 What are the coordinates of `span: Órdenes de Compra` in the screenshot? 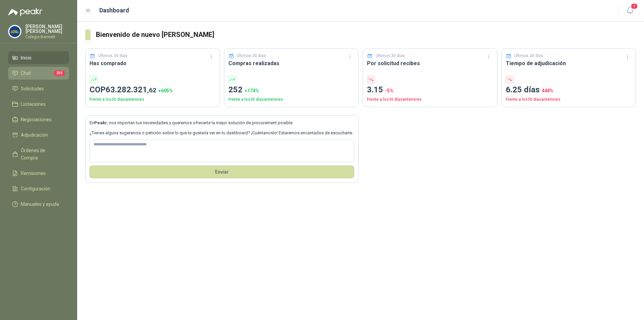 It's located at (42, 154).